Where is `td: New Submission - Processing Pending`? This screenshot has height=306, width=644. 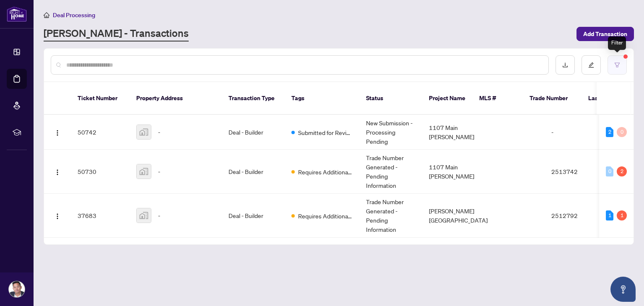 td: New Submission - Processing Pending is located at coordinates (391, 132).